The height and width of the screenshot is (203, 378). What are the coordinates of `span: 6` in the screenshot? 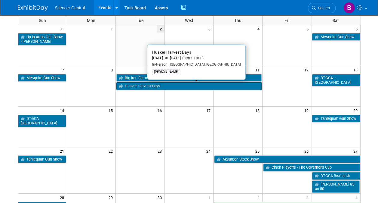 It's located at (358, 29).